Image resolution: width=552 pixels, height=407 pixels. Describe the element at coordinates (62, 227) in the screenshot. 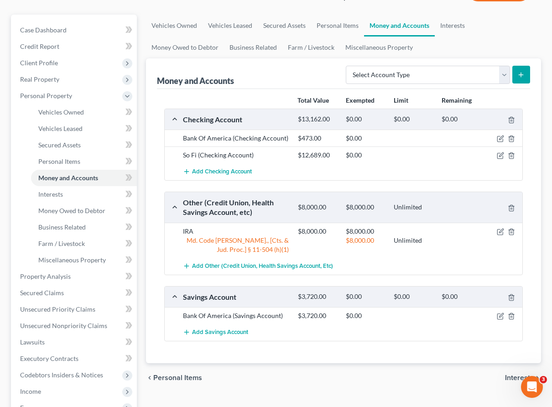

I see `span: Business Related` at that location.